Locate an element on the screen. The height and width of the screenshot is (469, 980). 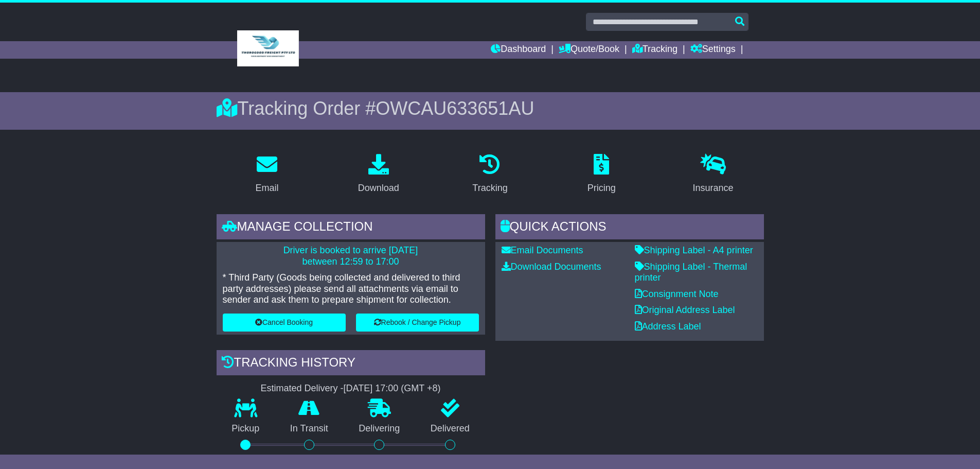
p: Delivering is located at coordinates (380, 429).